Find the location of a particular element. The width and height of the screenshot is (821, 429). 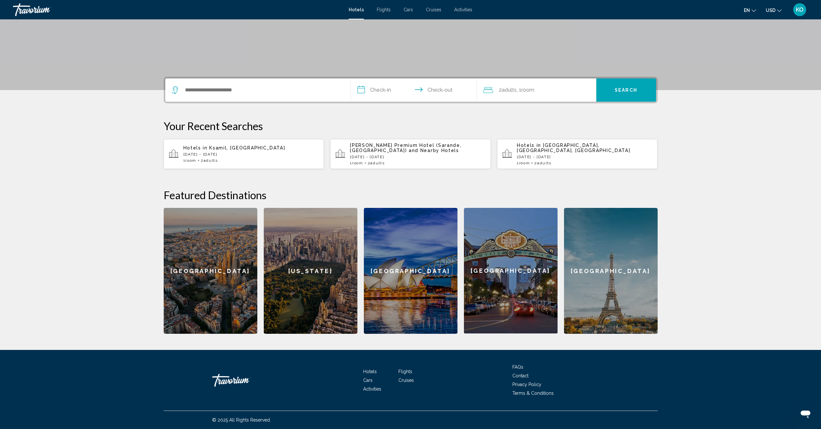

span: USD is located at coordinates (771, 10).